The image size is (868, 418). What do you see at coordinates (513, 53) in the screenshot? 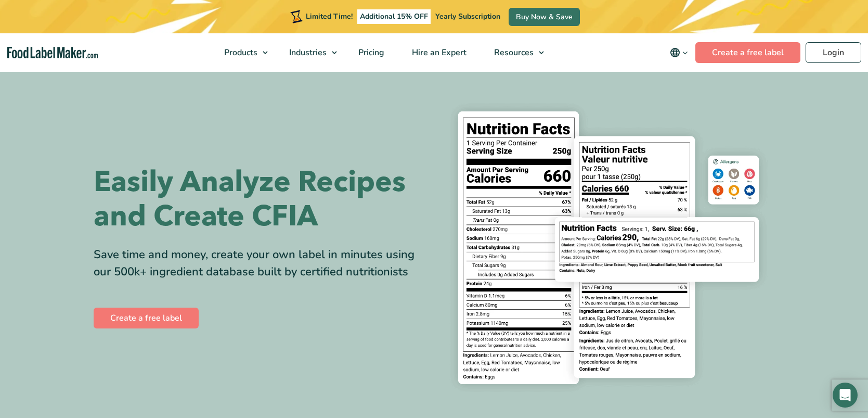
I see `span: Resources` at bounding box center [513, 53].